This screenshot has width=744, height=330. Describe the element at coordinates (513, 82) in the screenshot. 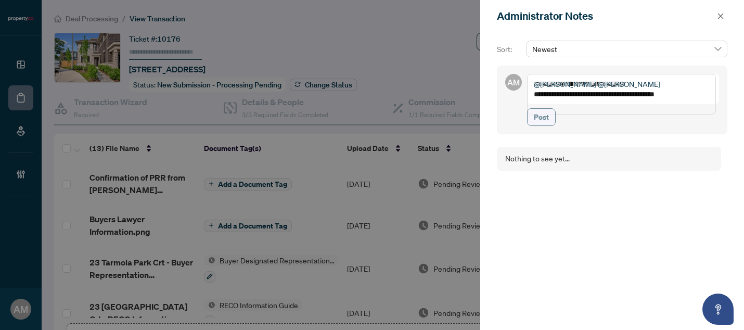

I see `span: AM` at that location.